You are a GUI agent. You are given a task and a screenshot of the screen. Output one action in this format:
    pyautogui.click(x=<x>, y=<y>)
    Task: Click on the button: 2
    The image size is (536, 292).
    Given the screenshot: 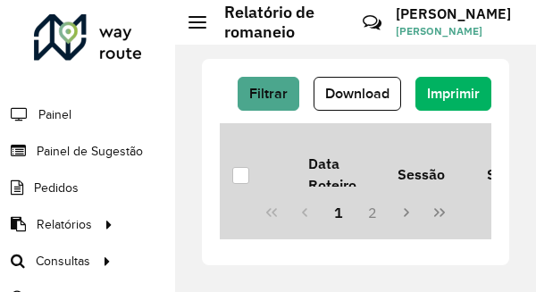 What is the action you would take?
    pyautogui.click(x=372, y=213)
    